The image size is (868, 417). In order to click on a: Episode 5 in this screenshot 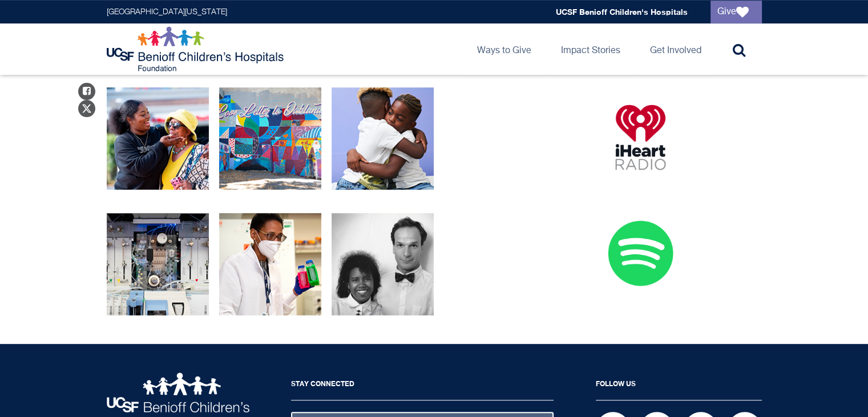, I will do `click(270, 264)`.